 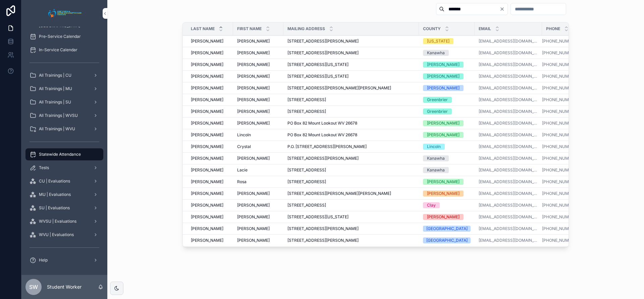 I want to click on span: Email, so click(x=485, y=29).